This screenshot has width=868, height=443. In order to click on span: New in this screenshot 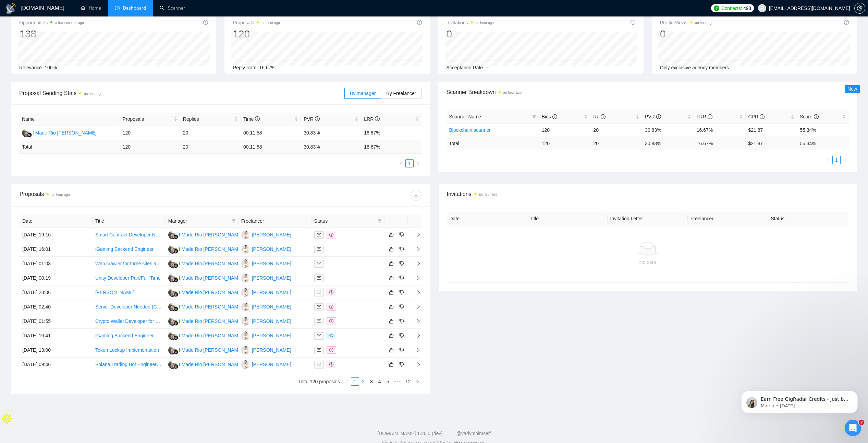, I will do `click(853, 89)`.